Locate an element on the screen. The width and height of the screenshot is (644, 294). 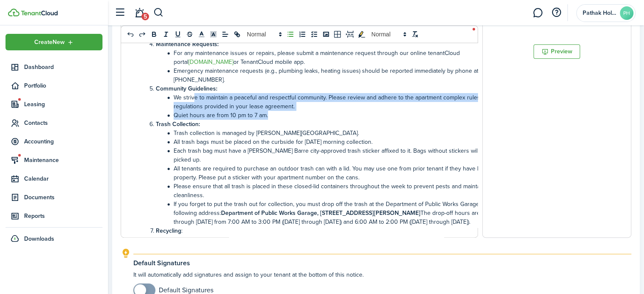
button: list: bullet is located at coordinates (290, 34).